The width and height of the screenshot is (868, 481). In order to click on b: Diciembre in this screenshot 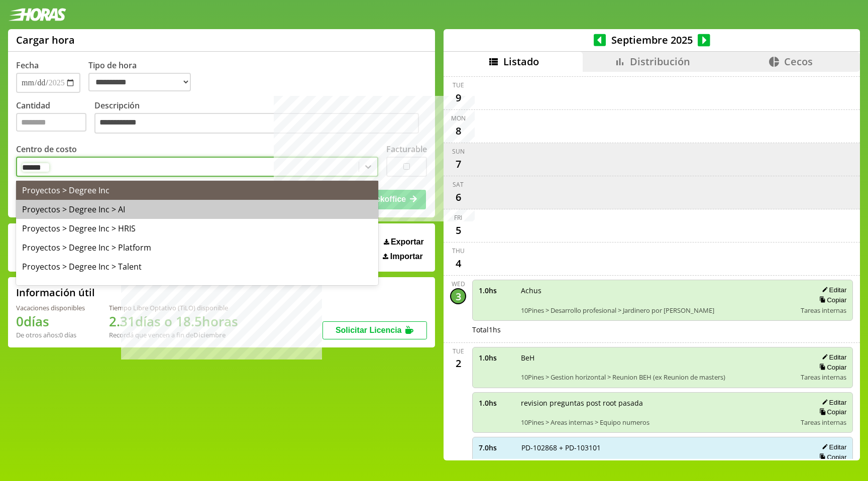, I will do `click(209, 335)`.